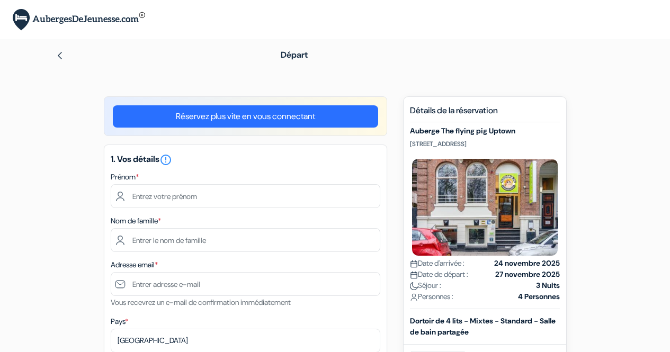 This screenshot has height=352, width=670. What do you see at coordinates (245, 284) in the screenshot?
I see `input: Entrer adresse e-mail` at bounding box center [245, 284].